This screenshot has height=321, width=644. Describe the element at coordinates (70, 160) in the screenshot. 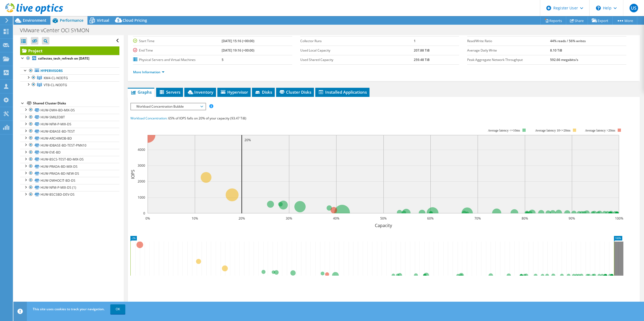

I see `a: HUW-BSCS-TEST-BD-MIX-DS` at that location.